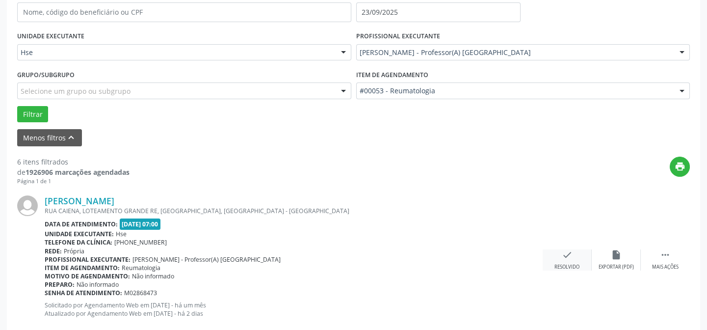 This screenshot has width=707, height=330. What do you see at coordinates (566, 267) in the screenshot?
I see `div: Resolvido` at bounding box center [566, 267].